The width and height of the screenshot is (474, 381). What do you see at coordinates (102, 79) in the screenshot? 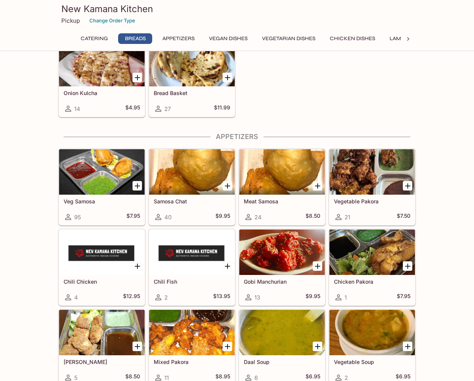
I see `a: Onion Kulcha14$4.95` at bounding box center [102, 79].